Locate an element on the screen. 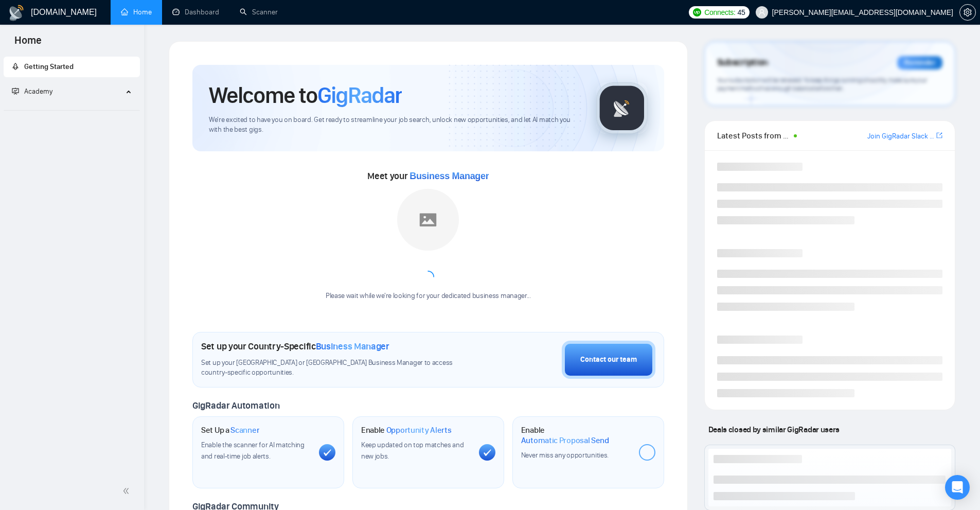  a: setting is located at coordinates (967, 12).